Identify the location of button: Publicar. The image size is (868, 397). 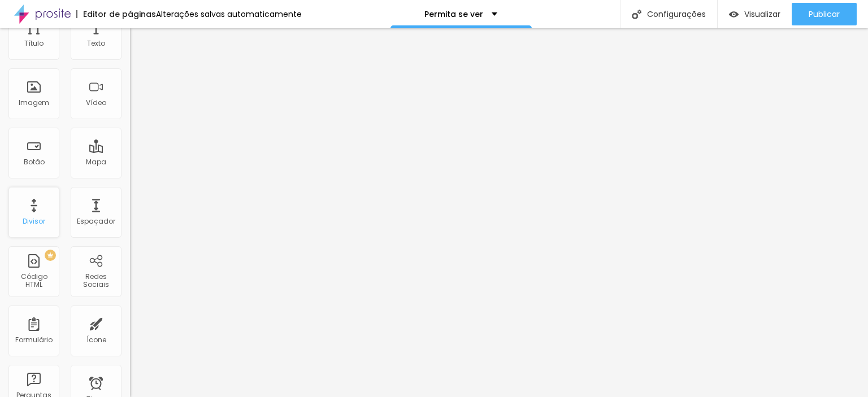
(824, 14).